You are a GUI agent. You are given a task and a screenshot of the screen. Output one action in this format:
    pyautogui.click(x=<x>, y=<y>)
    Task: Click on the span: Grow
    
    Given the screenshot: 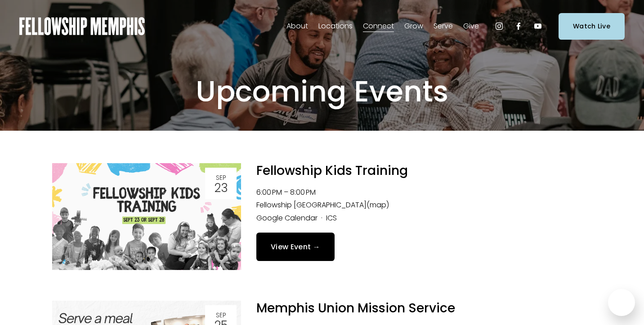 What is the action you would take?
    pyautogui.click(x=414, y=26)
    